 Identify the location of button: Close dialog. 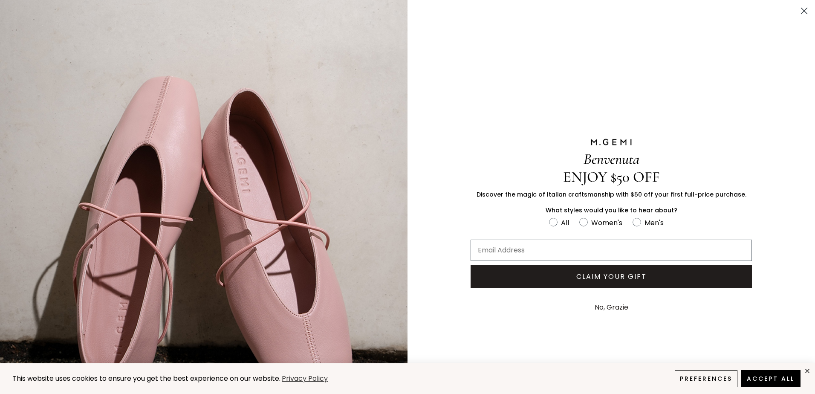
(804, 11).